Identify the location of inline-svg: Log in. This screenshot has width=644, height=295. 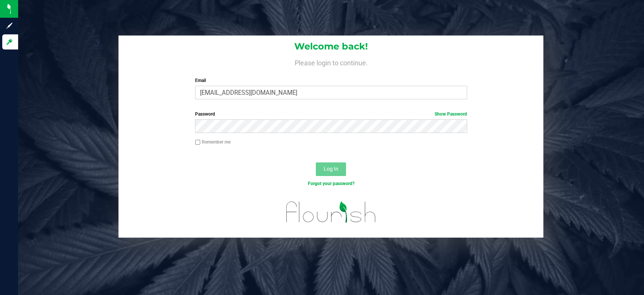
(10, 42).